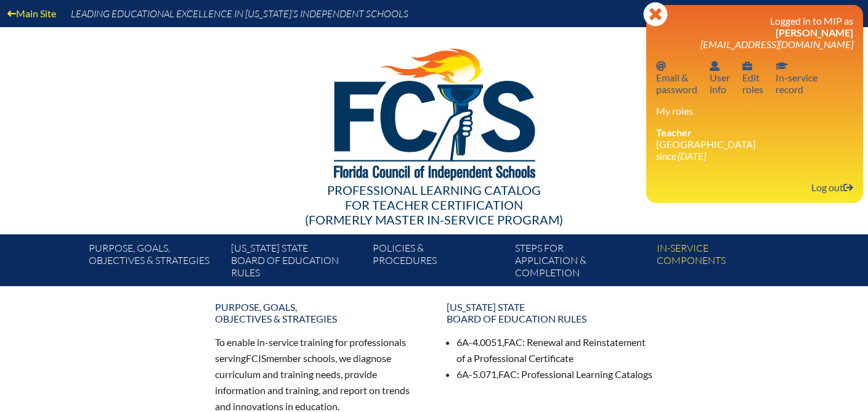  What do you see at coordinates (719, 77) in the screenshot?
I see `a: User infoUserinfo` at bounding box center [719, 77].